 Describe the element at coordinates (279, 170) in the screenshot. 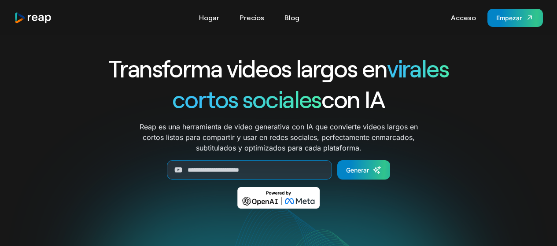

I see `form: Generar formulario` at that location.